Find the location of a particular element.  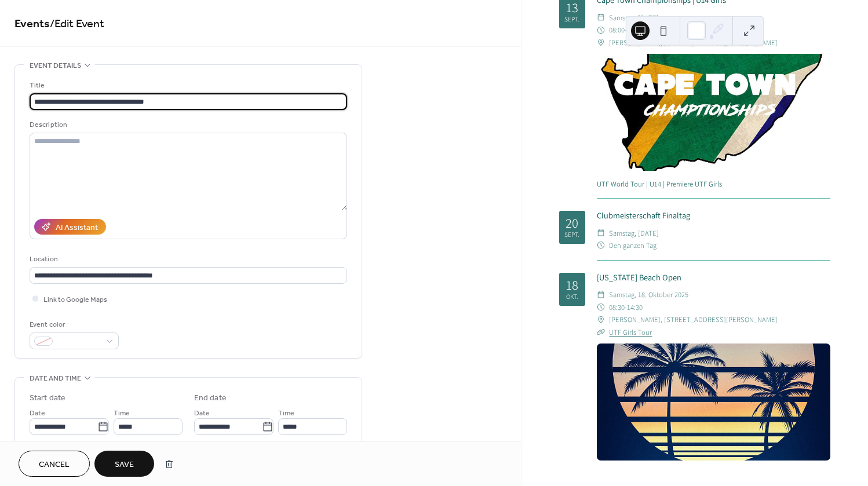

div: Description is located at coordinates (187, 124).